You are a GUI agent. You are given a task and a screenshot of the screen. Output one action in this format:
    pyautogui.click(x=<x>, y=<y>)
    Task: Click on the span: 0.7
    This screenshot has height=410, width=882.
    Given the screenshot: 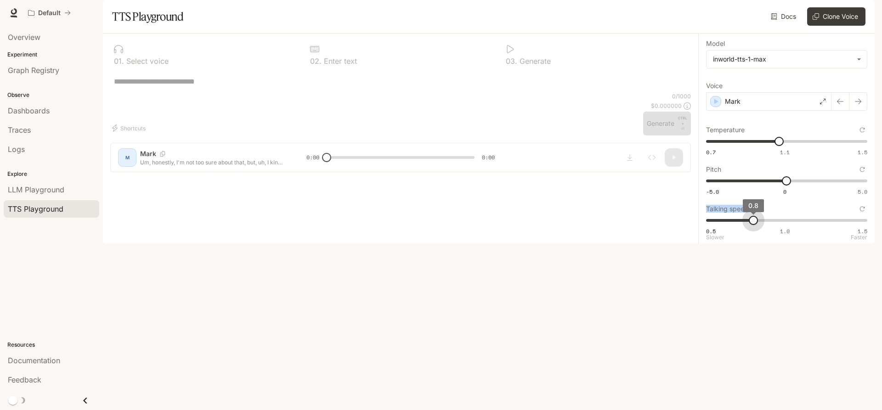 What is the action you would take?
    pyautogui.click(x=711, y=152)
    